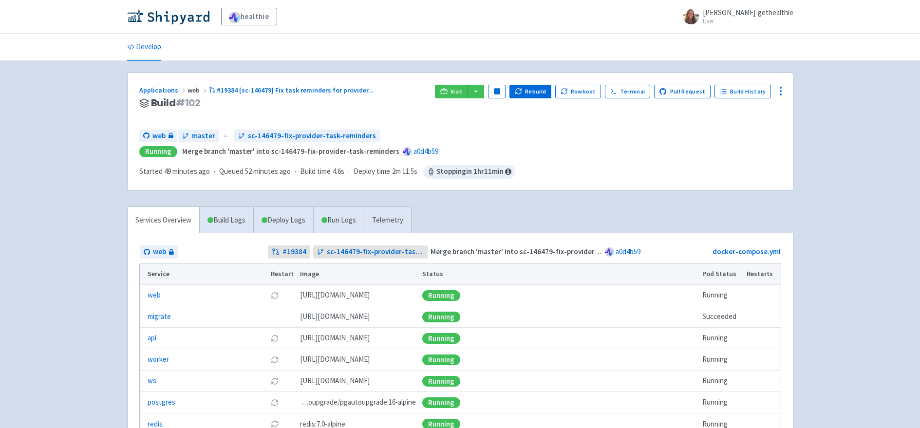 The height and width of the screenshot is (428, 920). Describe the element at coordinates (358, 402) in the screenshot. I see `span: pgautoupgrade/pgautoupgrade:16-alpine` at that location.